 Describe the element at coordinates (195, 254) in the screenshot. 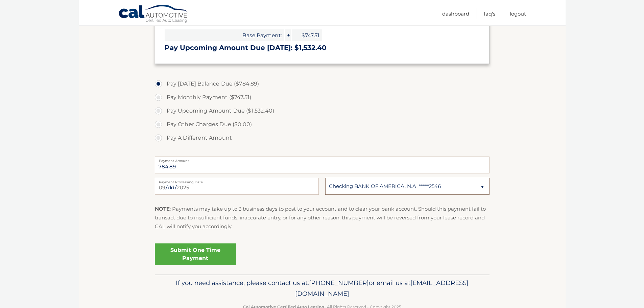

I see `a: Submit One Time Payment` at that location.